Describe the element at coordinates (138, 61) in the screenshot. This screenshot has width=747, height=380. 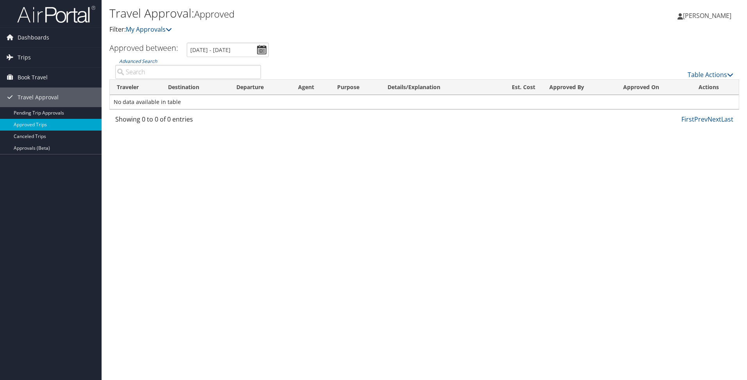
I see `a: Advanced Search` at that location.